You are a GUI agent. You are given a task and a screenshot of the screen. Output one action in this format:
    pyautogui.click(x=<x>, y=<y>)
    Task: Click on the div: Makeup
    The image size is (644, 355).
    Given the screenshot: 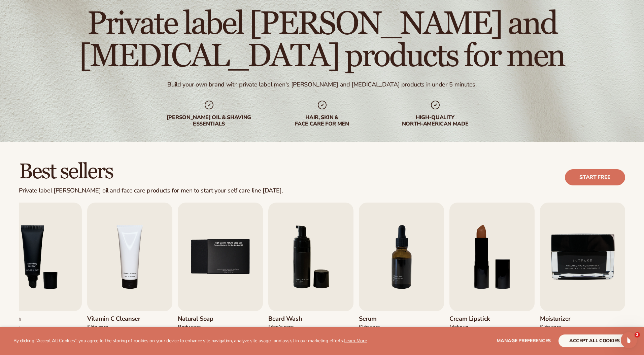 What is the action you would take?
    pyautogui.click(x=470, y=328)
    